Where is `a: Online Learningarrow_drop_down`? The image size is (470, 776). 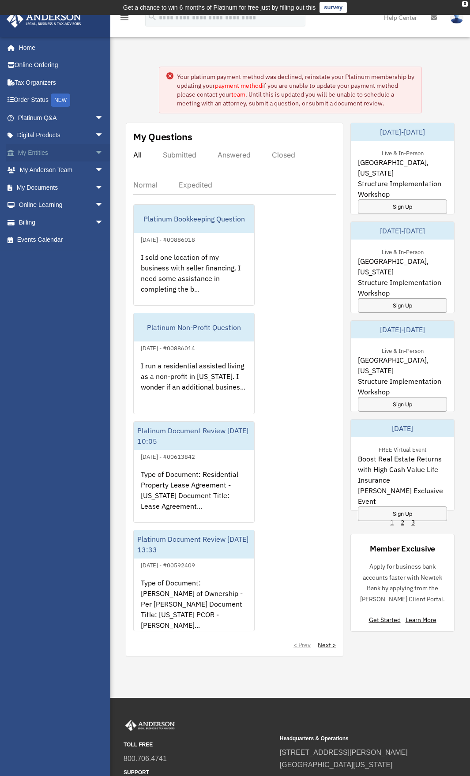
a: Online Learningarrow_drop_down is located at coordinates (61, 205).